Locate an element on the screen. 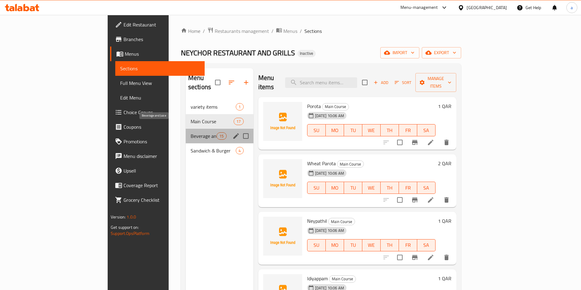 The height and width of the screenshot is (290, 581). a: Menu disclaimer is located at coordinates (157, 156).